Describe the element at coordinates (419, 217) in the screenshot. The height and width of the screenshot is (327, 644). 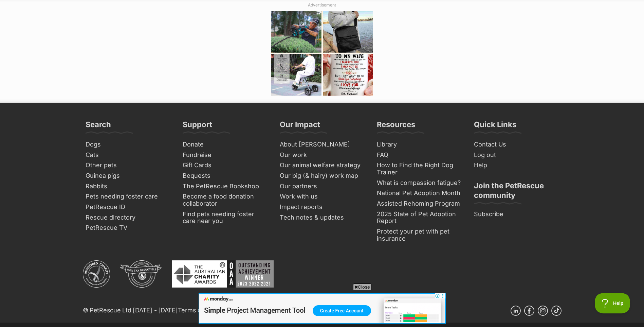
I see `a: 2025 State of Pet Adoption Report` at that location.